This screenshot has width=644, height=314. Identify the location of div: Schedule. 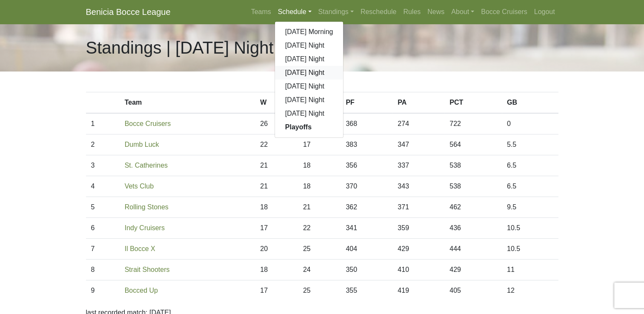
(309, 79).